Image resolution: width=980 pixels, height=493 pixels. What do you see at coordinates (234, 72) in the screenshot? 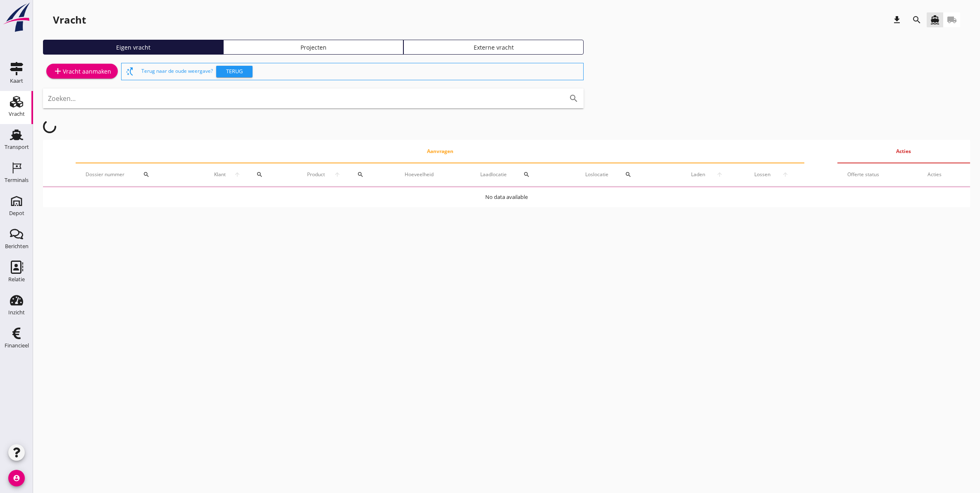
I see `div: Terug` at bounding box center [234, 72].